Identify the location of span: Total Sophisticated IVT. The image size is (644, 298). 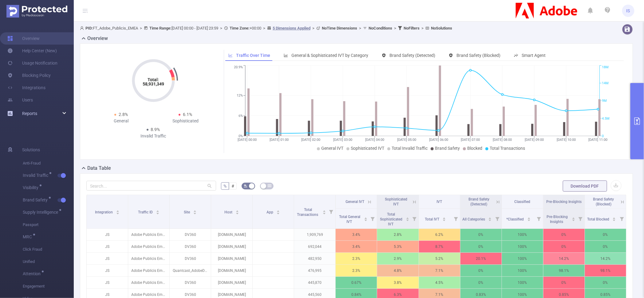
(391, 219).